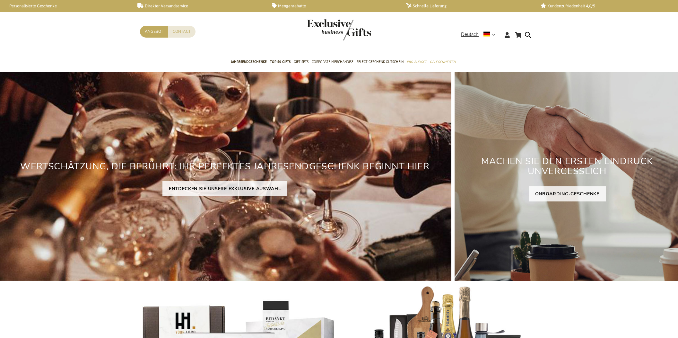  Describe the element at coordinates (280, 62) in the screenshot. I see `a: TOP 50 Gifts` at that location.